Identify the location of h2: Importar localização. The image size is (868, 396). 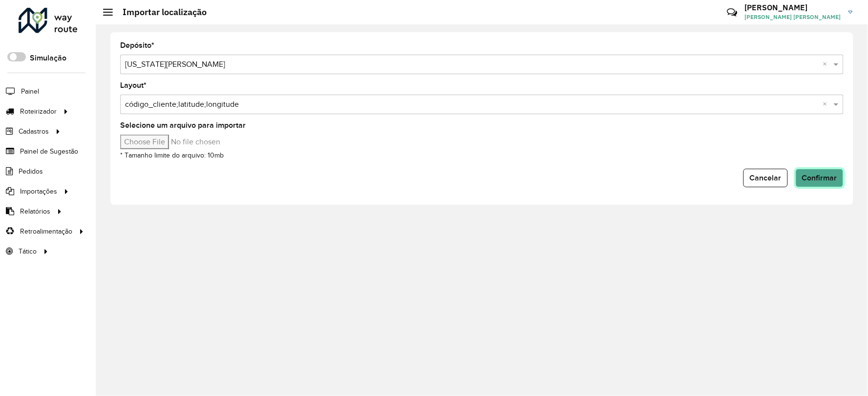
(160, 12).